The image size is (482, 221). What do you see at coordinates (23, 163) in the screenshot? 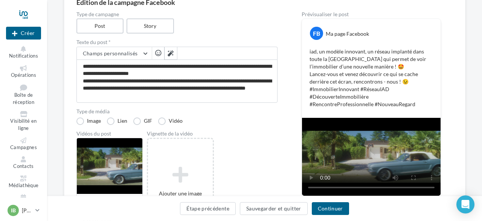
I see `a: Contacts` at bounding box center [23, 163].